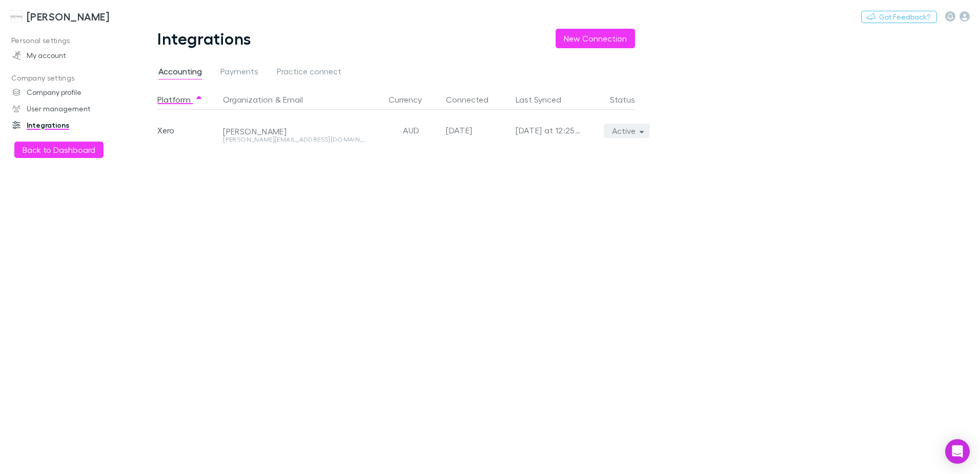 This screenshot has width=980, height=474. I want to click on div: AUD, so click(411, 130).